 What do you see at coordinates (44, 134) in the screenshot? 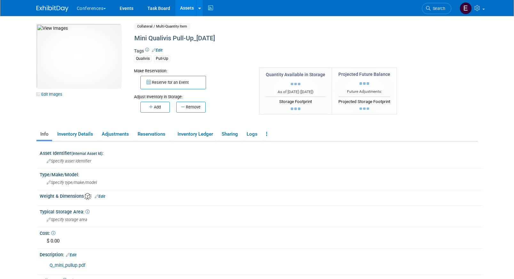
I see `a: Info` at bounding box center [44, 134].